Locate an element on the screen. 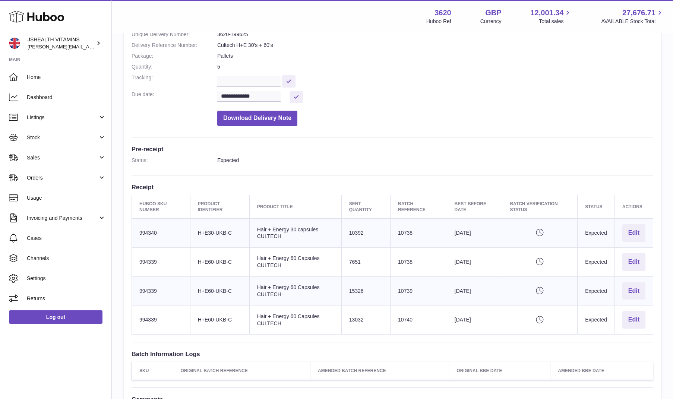  span: Cases is located at coordinates (66, 238).